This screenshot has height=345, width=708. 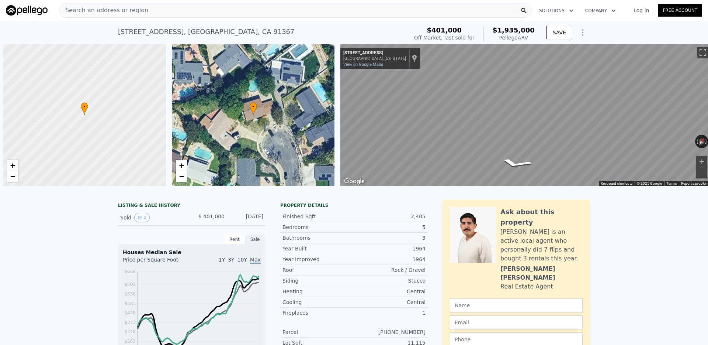 I want to click on a: Free Account, so click(x=680, y=10).